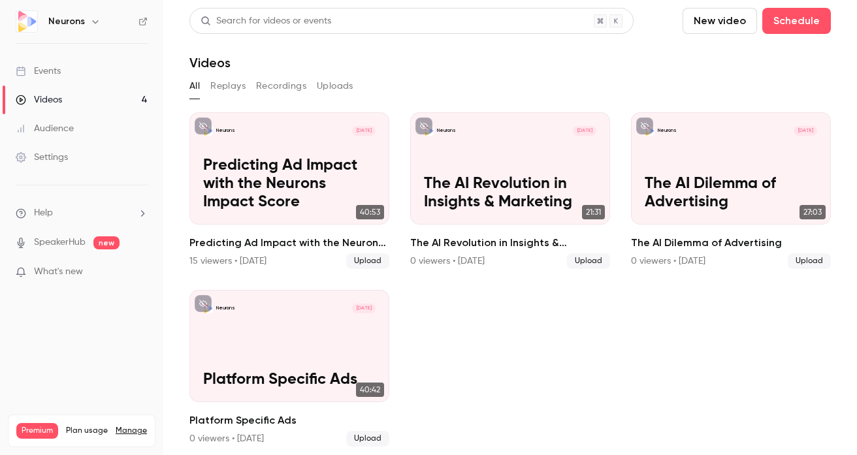 This screenshot has height=455, width=857. Describe the element at coordinates (43, 213) in the screenshot. I see `span: Help` at that location.